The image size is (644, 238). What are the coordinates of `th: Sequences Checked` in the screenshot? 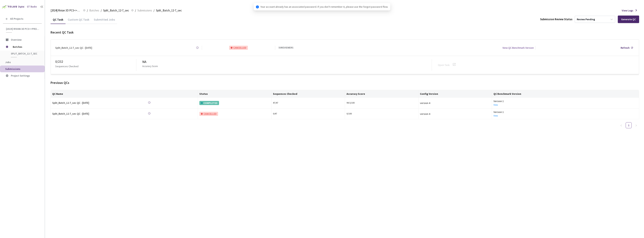 It's located at (308, 94).